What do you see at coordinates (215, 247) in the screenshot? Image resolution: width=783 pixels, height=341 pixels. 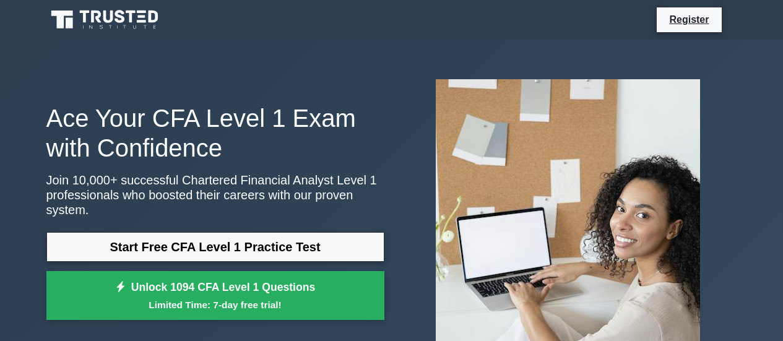 I see `a: Start Free CFA Level 1 Practice Test` at bounding box center [215, 247].